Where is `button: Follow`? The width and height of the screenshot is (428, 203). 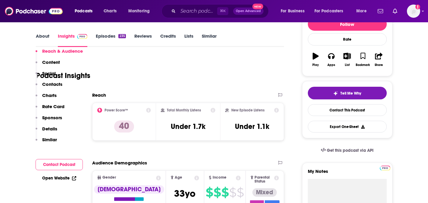
button: Follow is located at coordinates (348, 24).